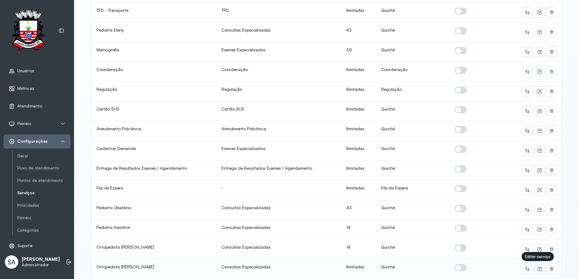 This screenshot has height=279, width=579. Describe the element at coordinates (279, 89) in the screenshot. I see `div: Regulação` at that location.